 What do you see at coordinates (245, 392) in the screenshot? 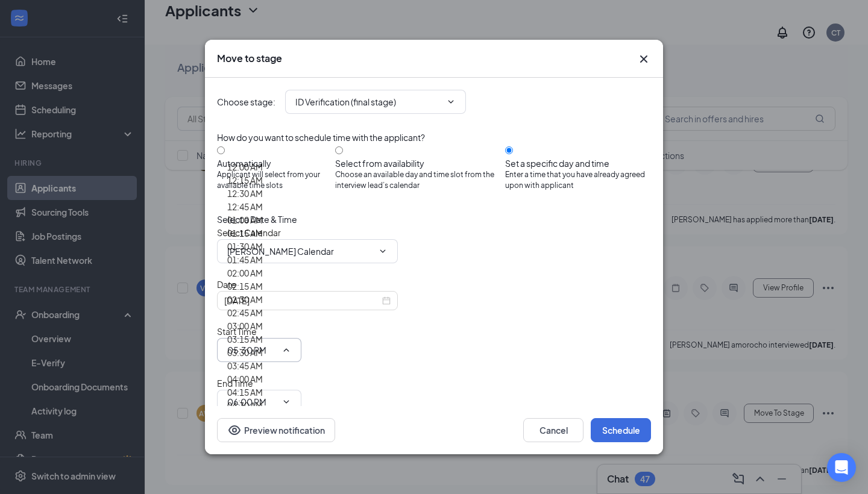
I see `div: 04:15 AM` at bounding box center [245, 392].